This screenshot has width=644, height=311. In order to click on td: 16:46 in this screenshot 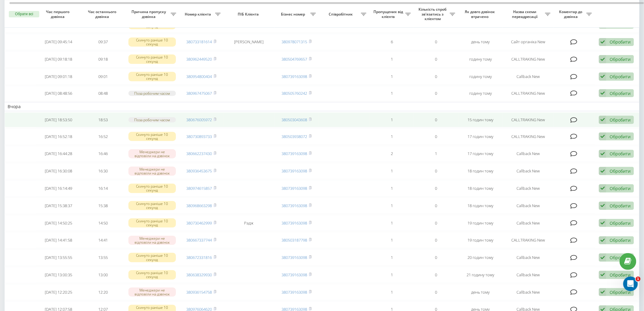, I will do `click(103, 154)`.